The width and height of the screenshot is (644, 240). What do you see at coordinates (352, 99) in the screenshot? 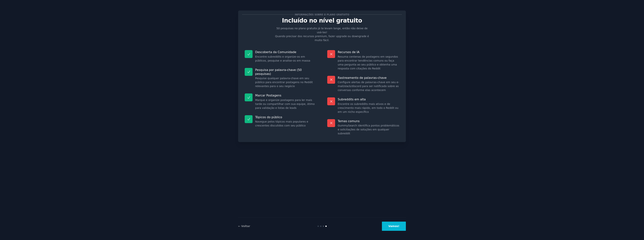
I see `font: Subreddits em alta` at bounding box center [352, 99].